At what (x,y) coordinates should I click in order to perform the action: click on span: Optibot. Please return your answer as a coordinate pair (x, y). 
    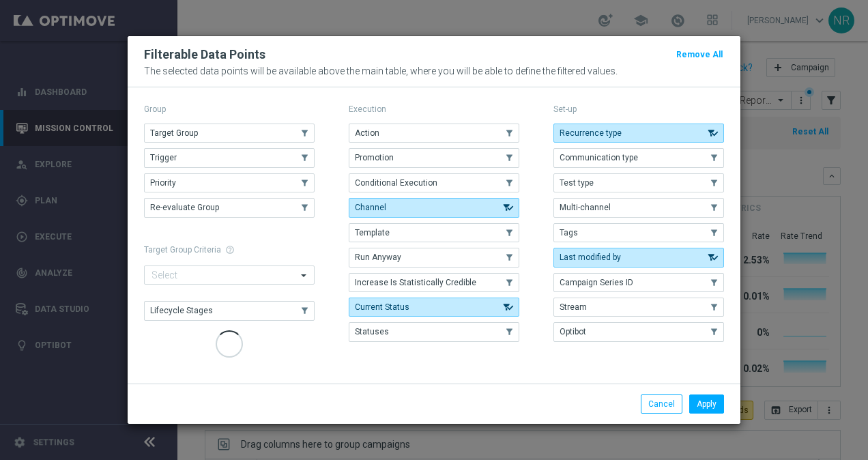
    Looking at the image, I should click on (572, 332).